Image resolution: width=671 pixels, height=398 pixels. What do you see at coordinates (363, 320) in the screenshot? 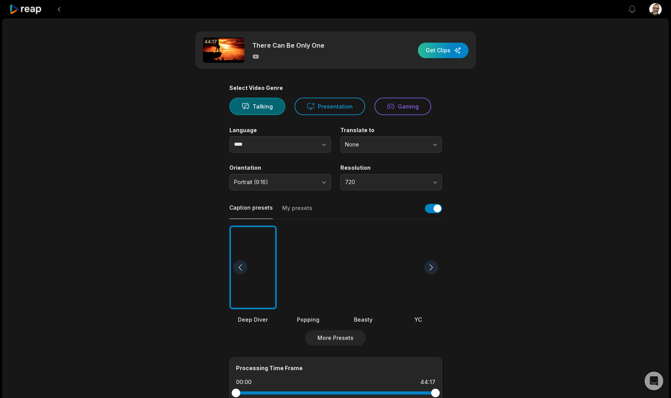
I see `div: Beasty` at bounding box center [363, 320].